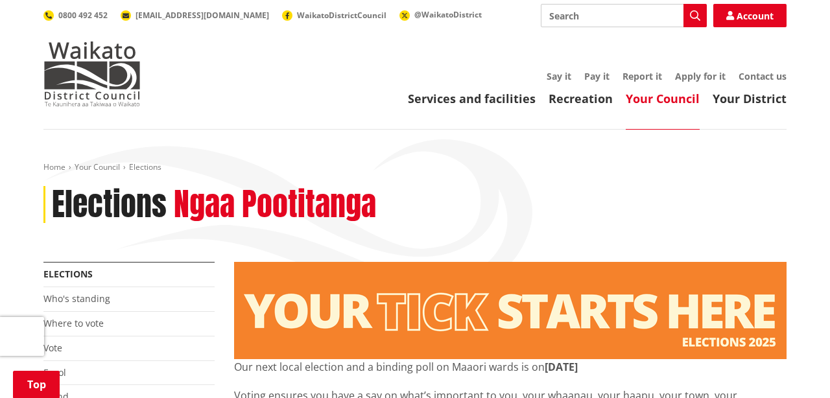 The image size is (830, 398). What do you see at coordinates (642, 76) in the screenshot?
I see `a: Report it` at bounding box center [642, 76].